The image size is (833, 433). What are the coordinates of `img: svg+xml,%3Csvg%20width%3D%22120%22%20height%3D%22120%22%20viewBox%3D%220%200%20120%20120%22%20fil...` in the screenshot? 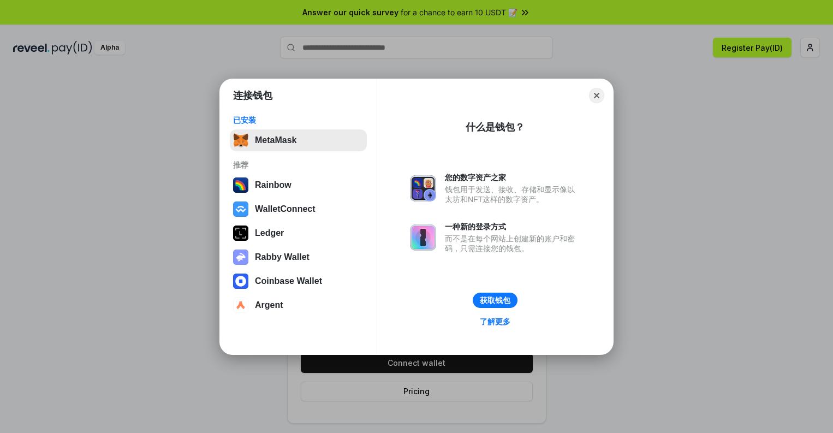 It's located at (241, 185).